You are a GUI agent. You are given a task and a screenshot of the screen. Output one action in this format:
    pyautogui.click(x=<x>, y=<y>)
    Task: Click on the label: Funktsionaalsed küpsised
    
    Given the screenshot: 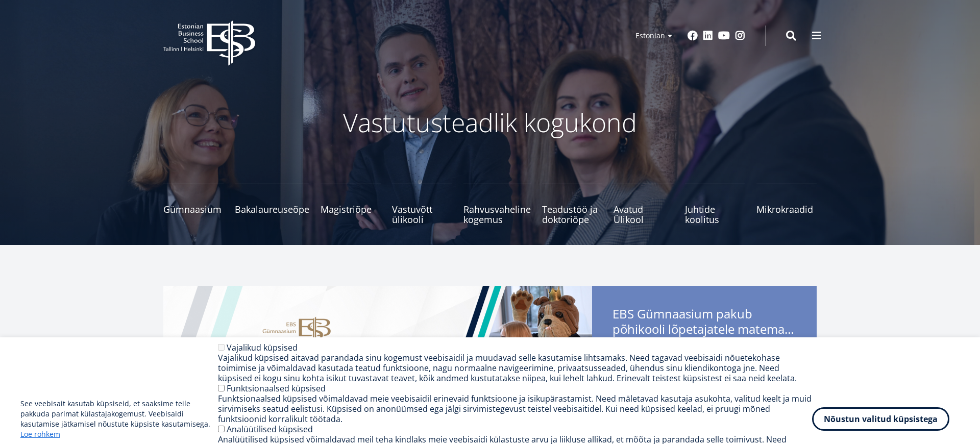 What is the action you would take?
    pyautogui.click(x=276, y=388)
    